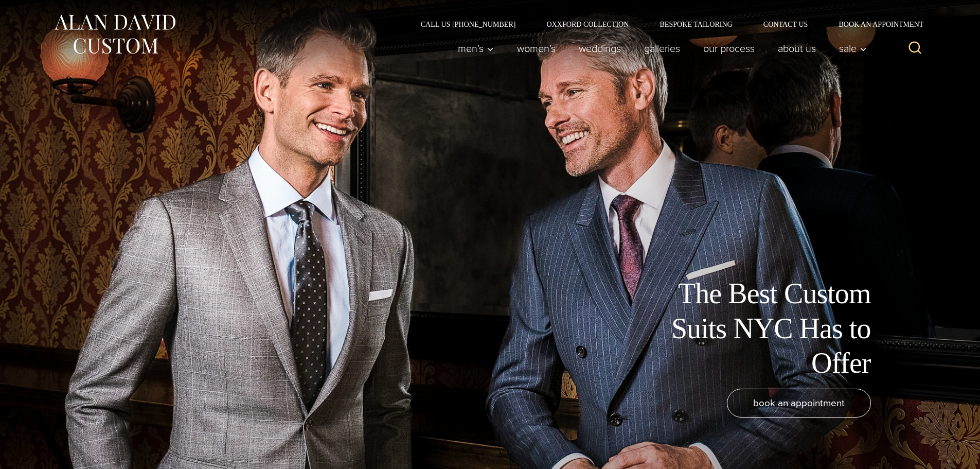 The width and height of the screenshot is (980, 469). I want to click on nav: Primary Navigation, so click(658, 48).